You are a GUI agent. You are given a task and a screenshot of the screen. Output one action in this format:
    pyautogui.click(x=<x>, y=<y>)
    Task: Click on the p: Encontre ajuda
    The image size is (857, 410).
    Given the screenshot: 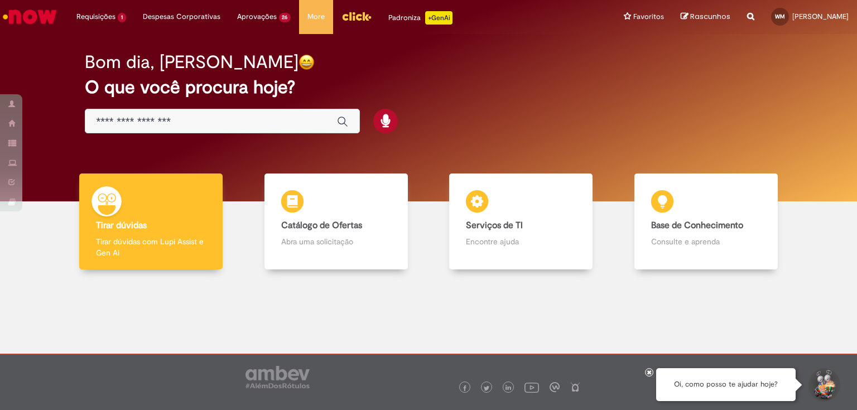 What is the action you would take?
    pyautogui.click(x=521, y=242)
    